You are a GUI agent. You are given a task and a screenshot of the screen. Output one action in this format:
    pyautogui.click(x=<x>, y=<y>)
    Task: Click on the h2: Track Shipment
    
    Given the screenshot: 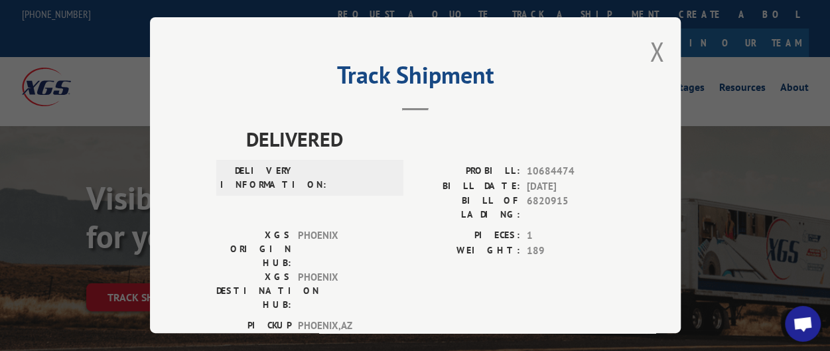 What is the action you would take?
    pyautogui.click(x=415, y=78)
    